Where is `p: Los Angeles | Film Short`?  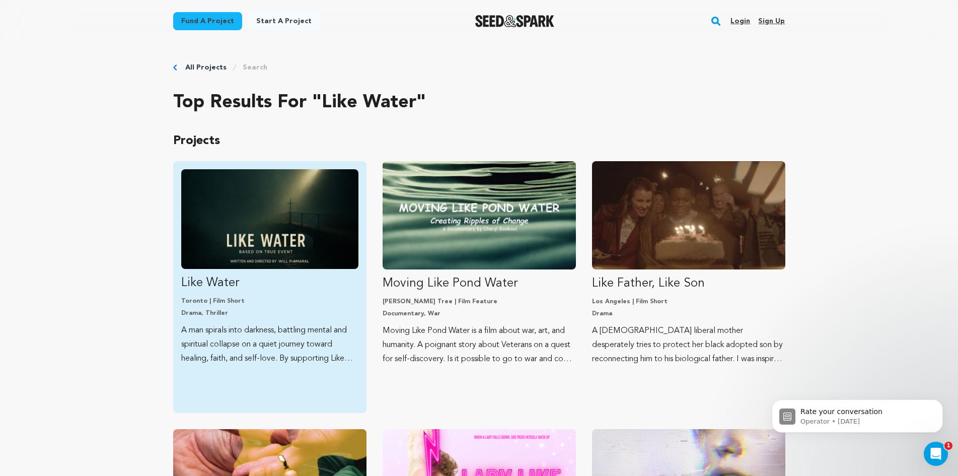
p: Los Angeles | Film Short is located at coordinates (689, 302).